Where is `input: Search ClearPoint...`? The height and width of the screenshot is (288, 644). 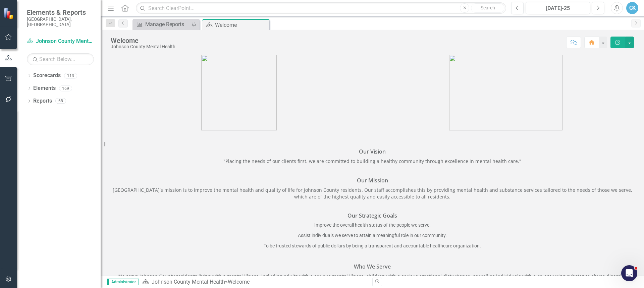 input: Search ClearPoint... is located at coordinates (321, 8).